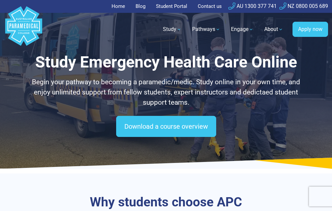 Image resolution: width=332 pixels, height=211 pixels. I want to click on a: Apply now, so click(310, 29).